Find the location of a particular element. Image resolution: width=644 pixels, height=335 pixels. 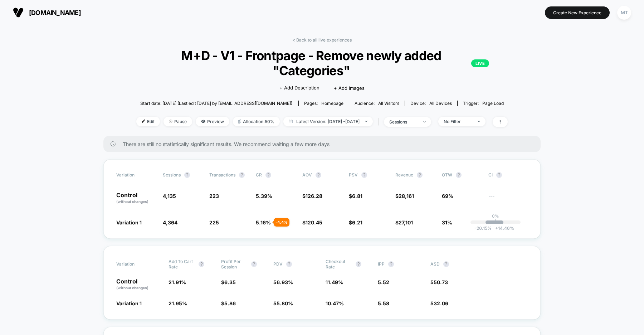

span: + Add Description is located at coordinates (300, 88).